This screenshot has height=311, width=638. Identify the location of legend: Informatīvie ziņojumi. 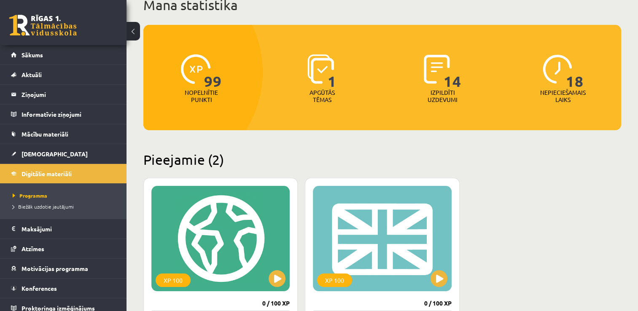
(69, 114).